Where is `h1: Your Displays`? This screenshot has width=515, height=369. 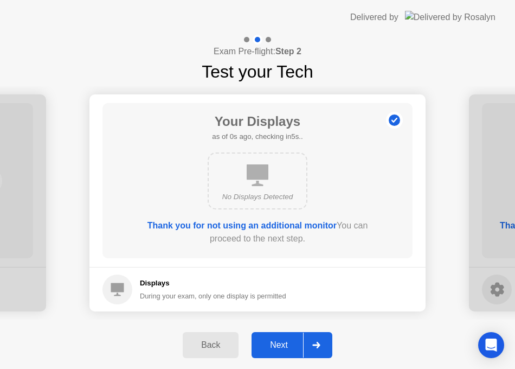
h1: Your Displays is located at coordinates (257, 121).